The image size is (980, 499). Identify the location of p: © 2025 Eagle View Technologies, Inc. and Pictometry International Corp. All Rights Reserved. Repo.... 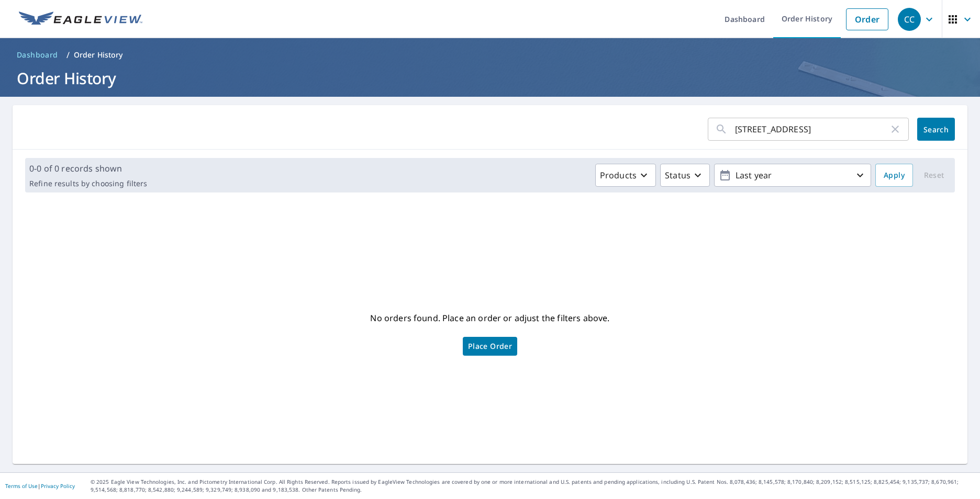
(533, 486).